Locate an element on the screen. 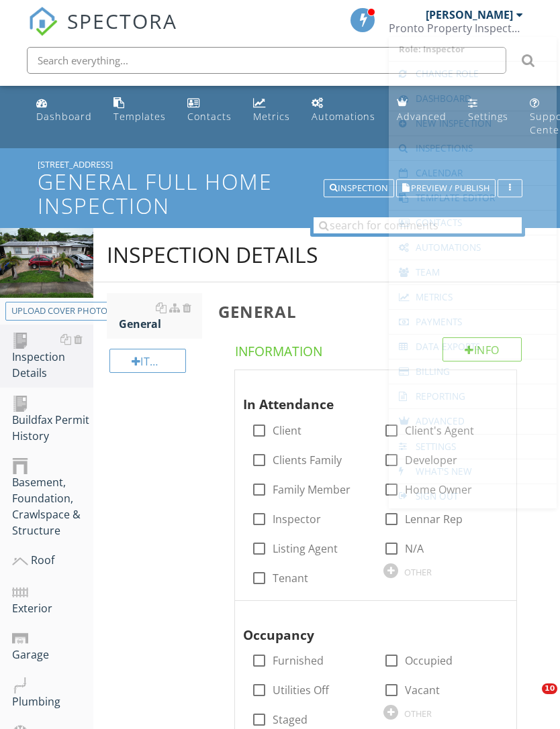 This screenshot has width=560, height=729. a: Sign Out is located at coordinates (472, 496).